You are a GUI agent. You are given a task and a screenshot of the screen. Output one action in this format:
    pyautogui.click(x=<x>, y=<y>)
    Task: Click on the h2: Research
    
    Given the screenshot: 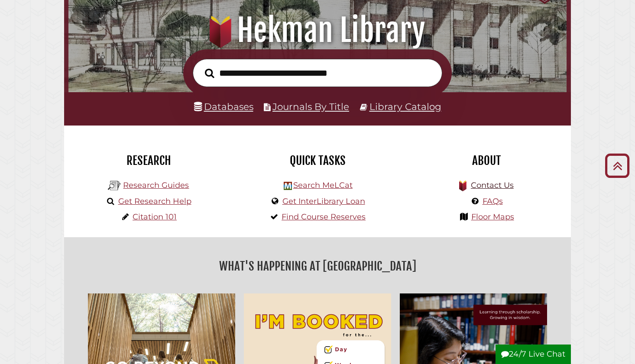 What is the action you would take?
    pyautogui.click(x=149, y=160)
    